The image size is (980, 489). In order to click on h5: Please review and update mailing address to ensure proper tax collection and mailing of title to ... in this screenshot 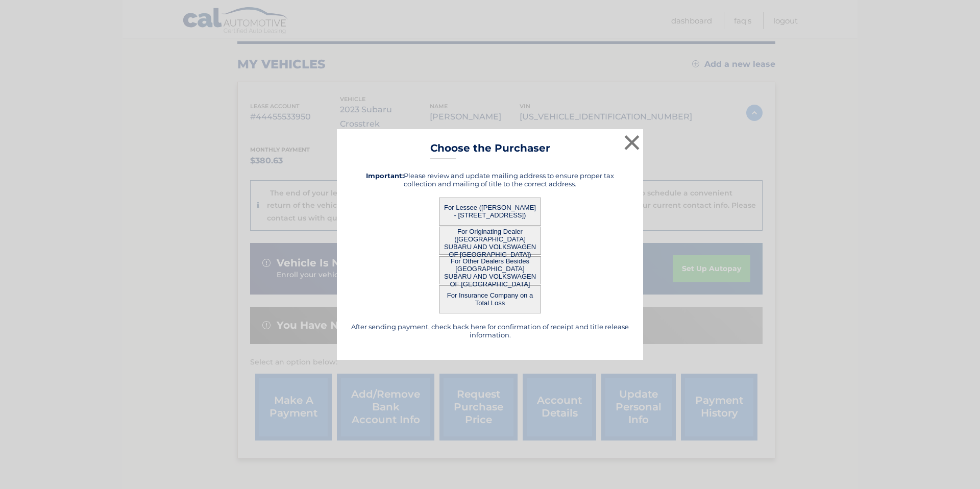, I will do `click(490, 180)`.